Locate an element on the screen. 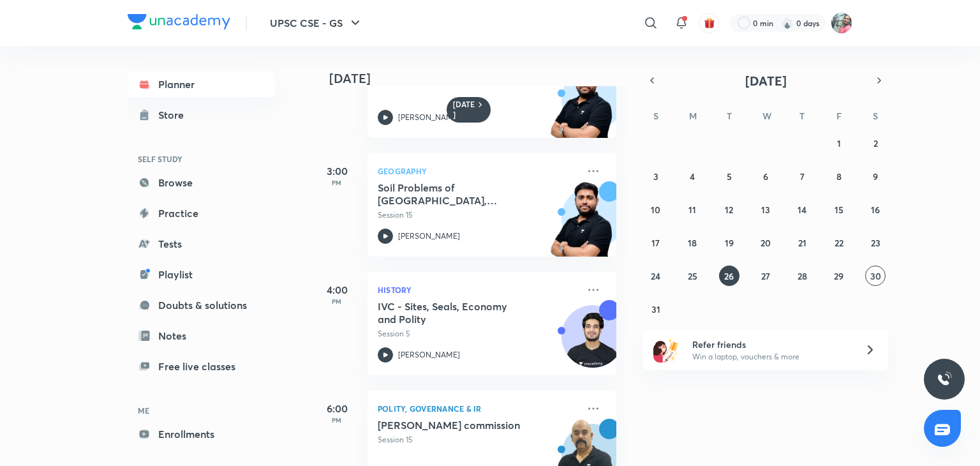  abbr: August 13, 2025 is located at coordinates (766, 209).